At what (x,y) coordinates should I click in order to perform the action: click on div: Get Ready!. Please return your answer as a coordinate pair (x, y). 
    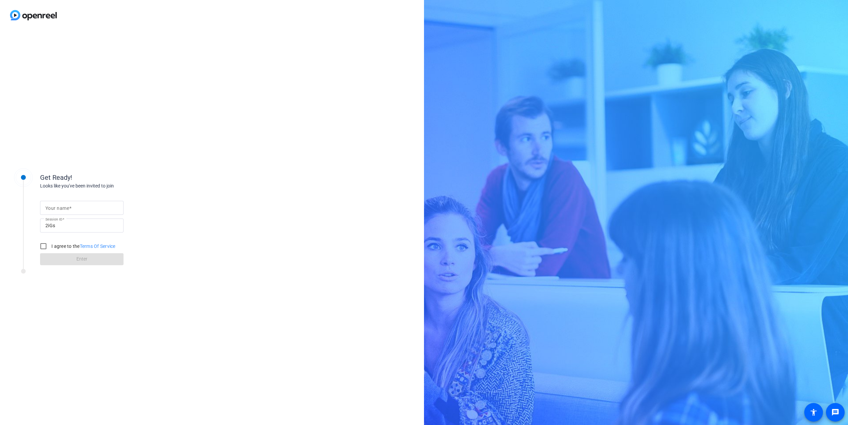
    Looking at the image, I should click on (107, 178).